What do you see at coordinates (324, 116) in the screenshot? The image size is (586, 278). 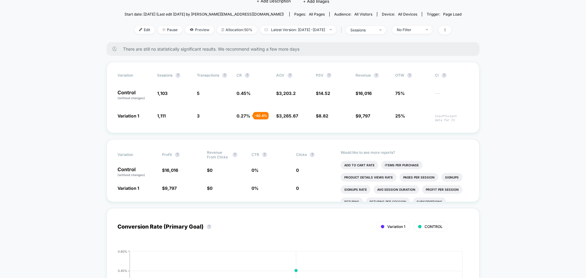 I see `span: 8.82` at bounding box center [324, 116].